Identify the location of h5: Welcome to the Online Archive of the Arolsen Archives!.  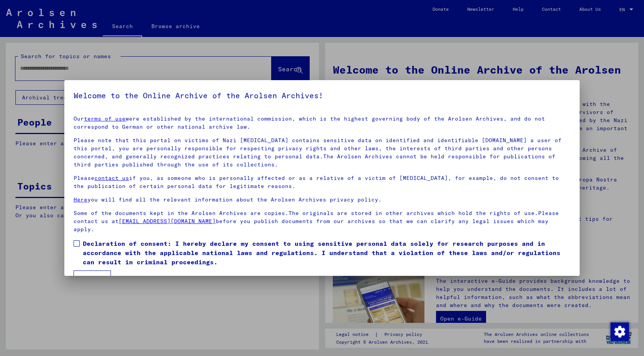
(322, 96).